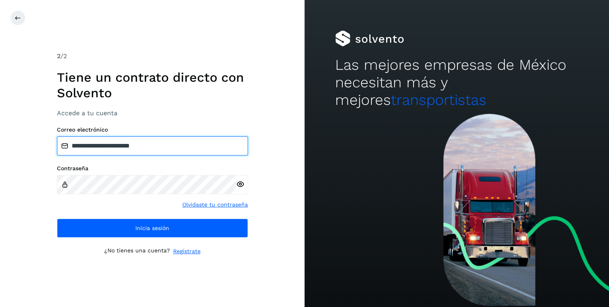  Describe the element at coordinates (153, 113) in the screenshot. I see `h3: Accede a tu cuenta` at that location.